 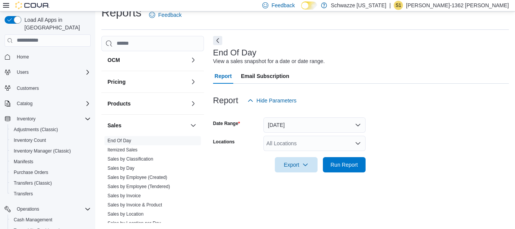 I want to click on a: Sales by Invoice & Product, so click(x=135, y=204).